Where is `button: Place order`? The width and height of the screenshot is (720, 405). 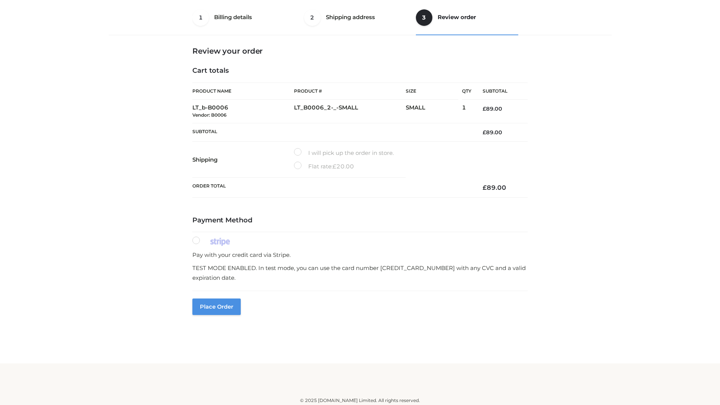
button: Place order is located at coordinates (216, 307).